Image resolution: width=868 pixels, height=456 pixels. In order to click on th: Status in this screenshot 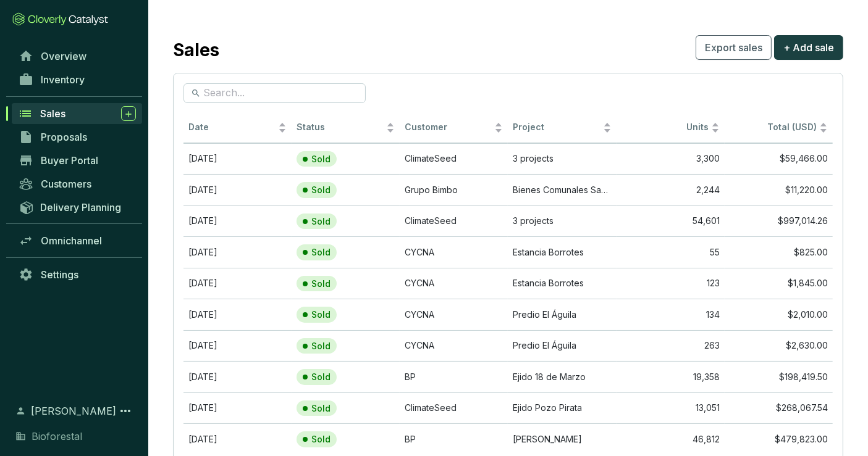, I will do `click(345, 128)`.